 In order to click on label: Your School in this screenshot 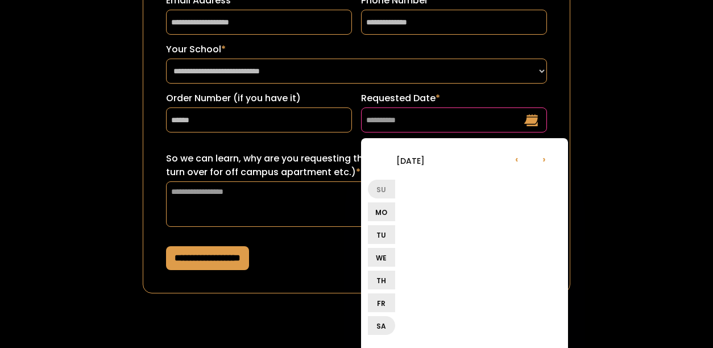, I will do `click(356, 49)`.